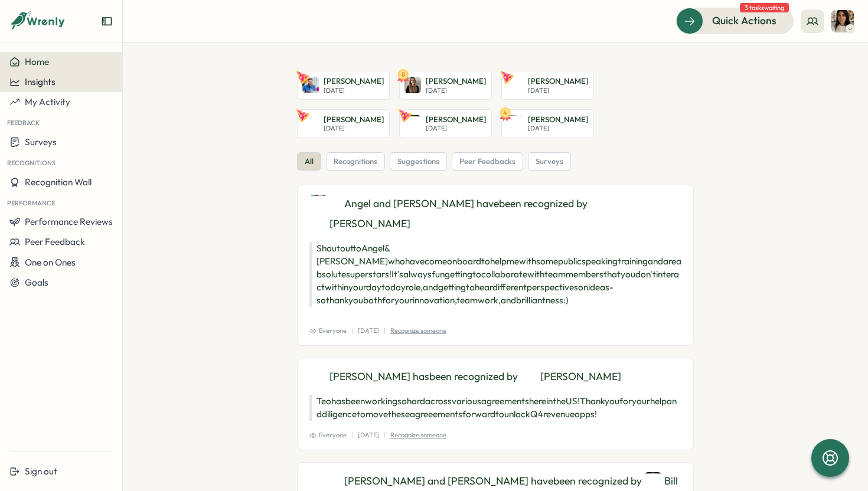 The image size is (868, 491). What do you see at coordinates (505, 112) in the screenshot?
I see `text: 4` at bounding box center [505, 112].